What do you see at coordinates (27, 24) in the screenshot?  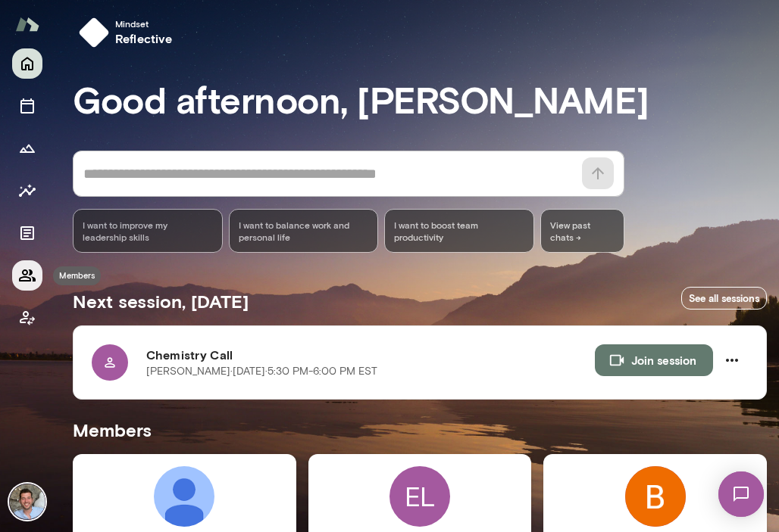 I see `img: Mento` at bounding box center [27, 24].